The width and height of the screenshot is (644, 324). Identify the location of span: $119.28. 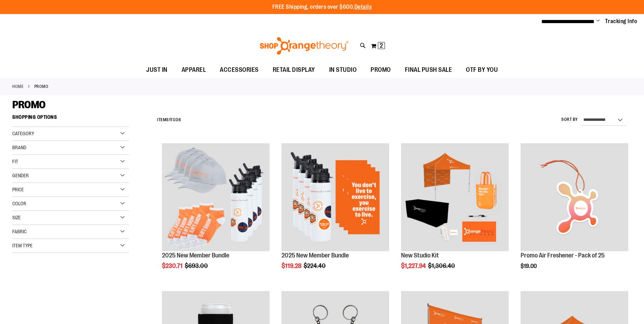
(292, 266).